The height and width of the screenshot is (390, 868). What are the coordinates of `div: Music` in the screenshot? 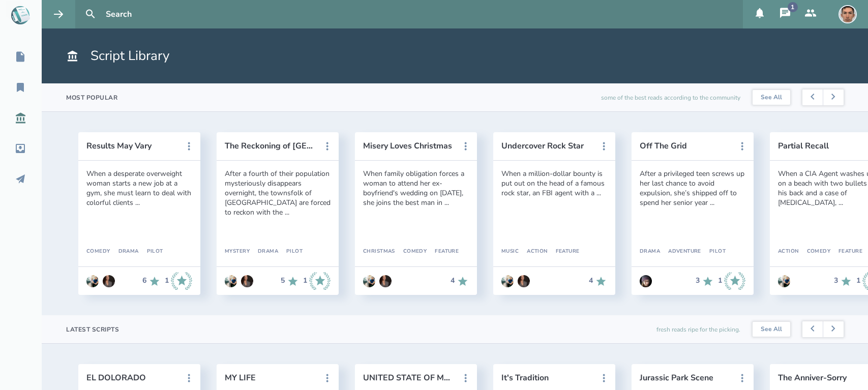 It's located at (510, 252).